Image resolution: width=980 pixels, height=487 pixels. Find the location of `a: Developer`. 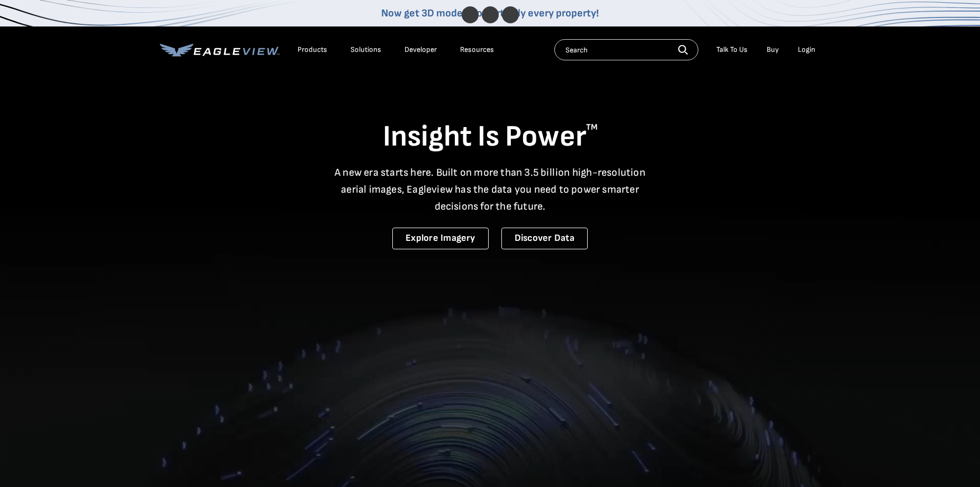

a: Developer is located at coordinates (421, 50).